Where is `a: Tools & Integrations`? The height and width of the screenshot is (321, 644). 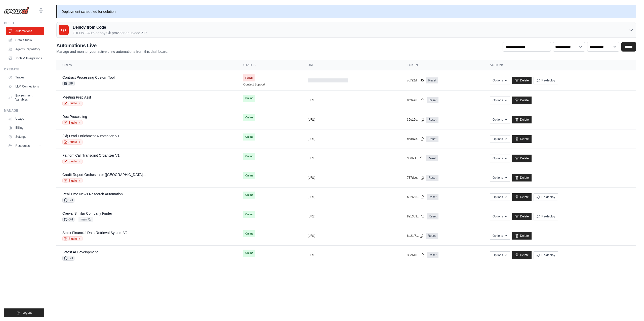
a: Tools & Integrations is located at coordinates (25, 59).